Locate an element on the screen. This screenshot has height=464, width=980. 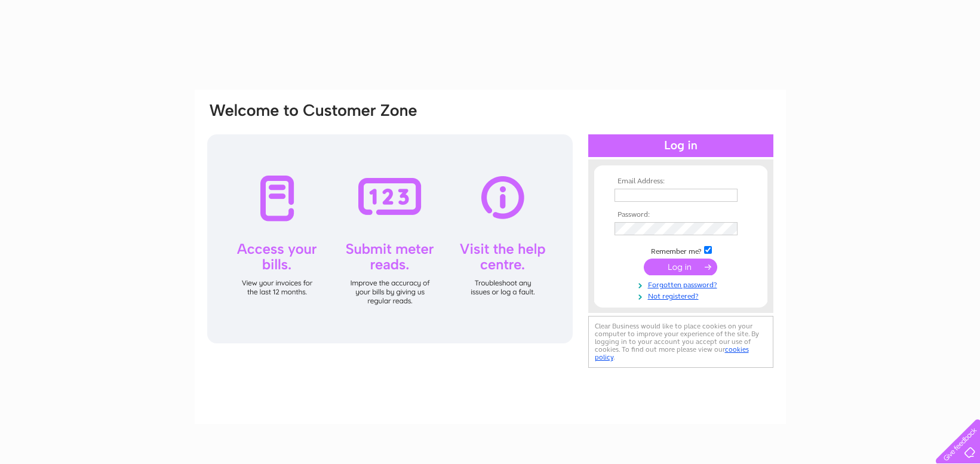
a: cookies policy is located at coordinates (672, 353).